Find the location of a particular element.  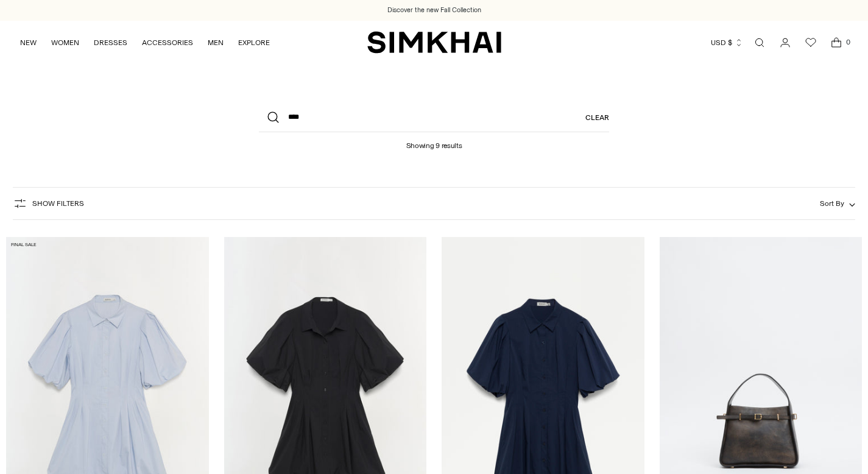

a: Discover the new Fall Collection is located at coordinates (434, 11).